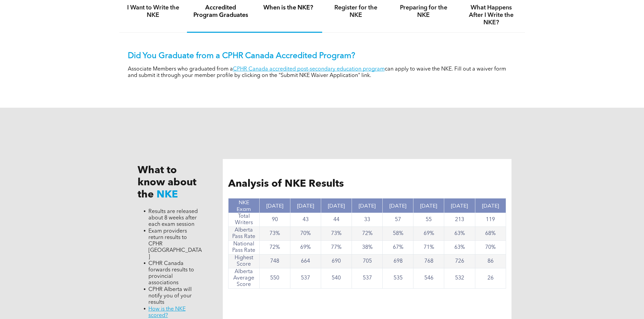 This screenshot has height=319, width=644. I want to click on td: 726, so click(459, 262).